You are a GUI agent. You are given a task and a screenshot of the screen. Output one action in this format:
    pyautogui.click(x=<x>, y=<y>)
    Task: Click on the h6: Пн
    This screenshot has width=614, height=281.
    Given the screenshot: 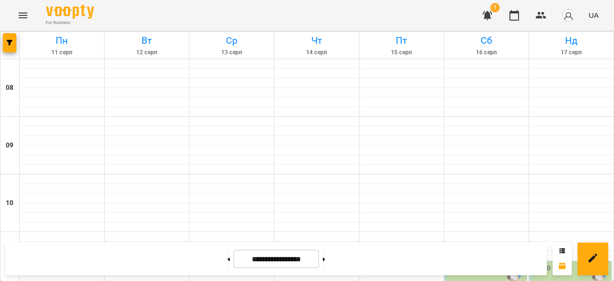 What is the action you would take?
    pyautogui.click(x=62, y=40)
    